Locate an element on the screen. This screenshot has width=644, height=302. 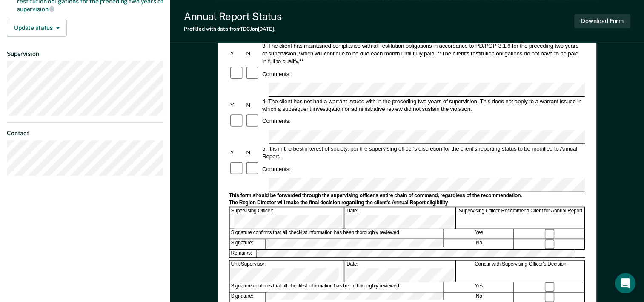
dt: Supervision is located at coordinates (85, 54).